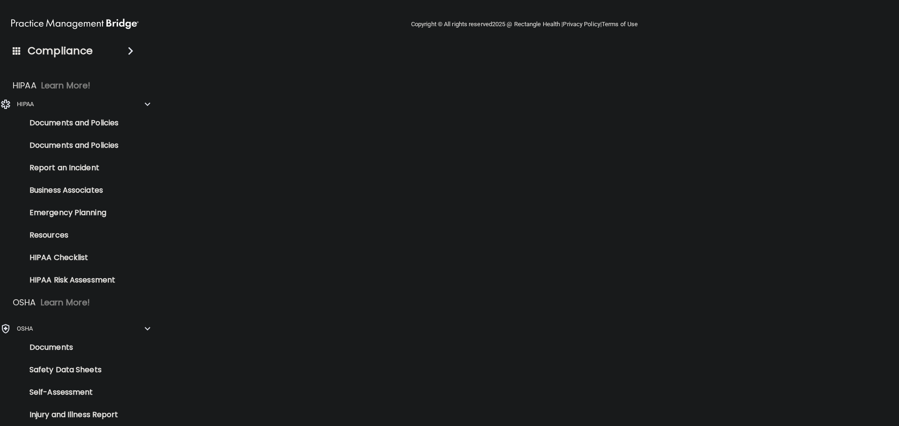 Image resolution: width=899 pixels, height=426 pixels. I want to click on p: Resources, so click(70, 235).